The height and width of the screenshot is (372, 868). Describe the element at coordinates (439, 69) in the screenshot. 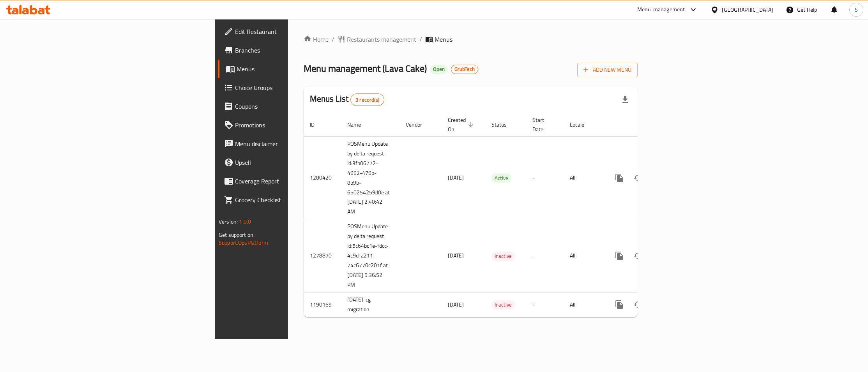

I see `span: Open` at that location.